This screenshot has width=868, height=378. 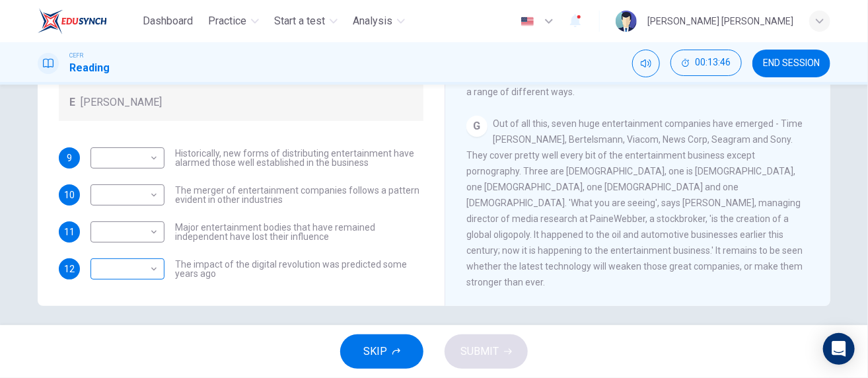 What do you see at coordinates (234, 21) in the screenshot?
I see `button: Practice` at bounding box center [234, 21].